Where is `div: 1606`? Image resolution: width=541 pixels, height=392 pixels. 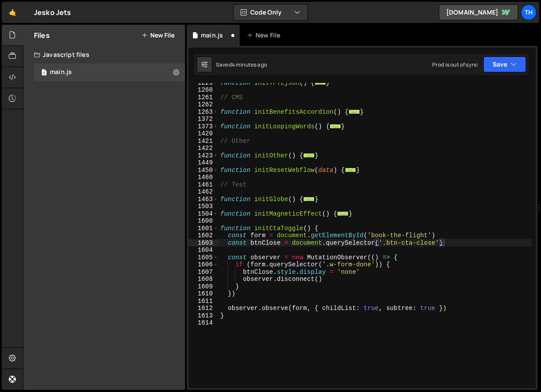
div: 1606 is located at coordinates (204, 265).